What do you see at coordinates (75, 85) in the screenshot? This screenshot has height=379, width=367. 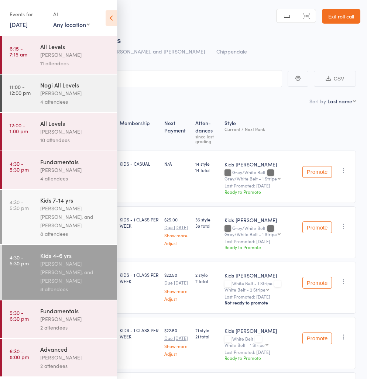 I see `div: Nogi All Levels` at bounding box center [75, 85].